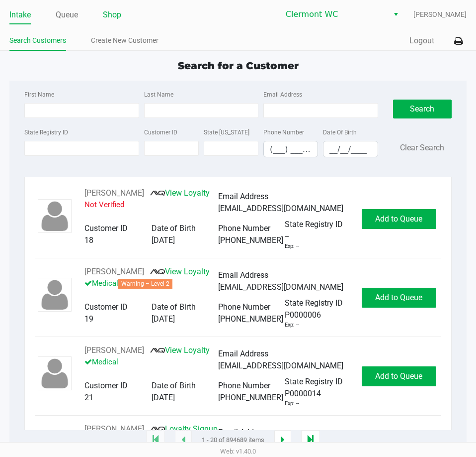  What do you see at coordinates (291, 149) in the screenshot?
I see `kendo-maskedtextbox: Format: (999) 999-9999` at bounding box center [291, 149].